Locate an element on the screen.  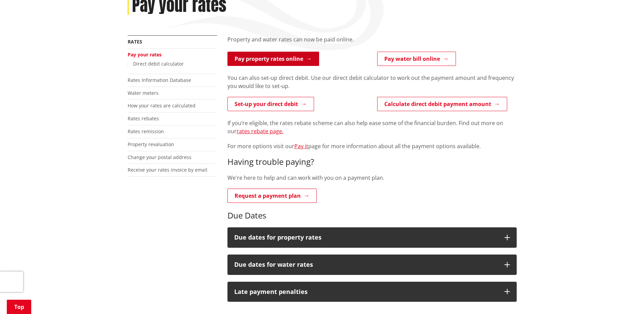
a: Property revaluation is located at coordinates (151, 144).